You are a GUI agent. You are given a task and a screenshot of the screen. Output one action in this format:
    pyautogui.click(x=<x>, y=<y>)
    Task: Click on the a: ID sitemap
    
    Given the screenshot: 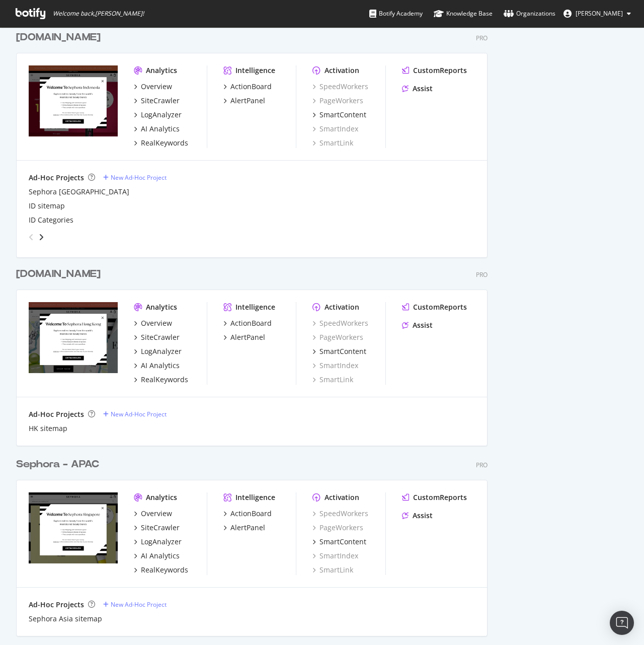 What is the action you would take?
    pyautogui.click(x=47, y=206)
    